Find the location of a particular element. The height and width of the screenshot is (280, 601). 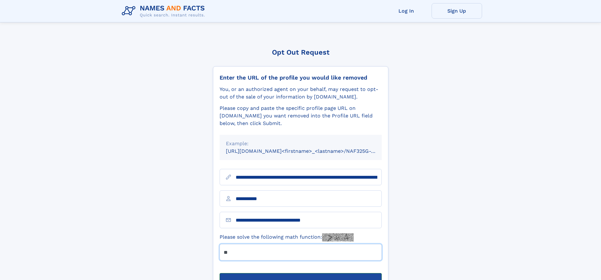

a: Log In is located at coordinates (407, 11).